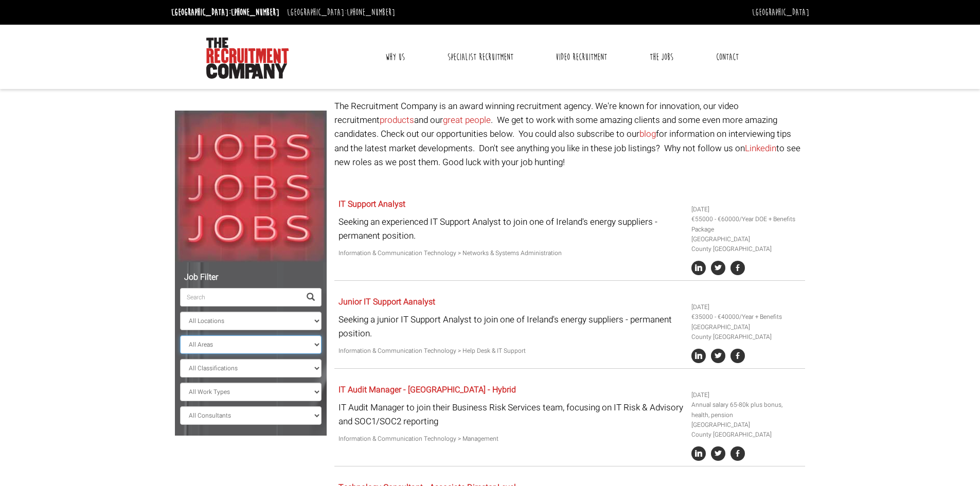 The image size is (980, 486). What do you see at coordinates (747, 317) in the screenshot?
I see `li: €35000 - €40000/Year + Benefits` at bounding box center [747, 317].